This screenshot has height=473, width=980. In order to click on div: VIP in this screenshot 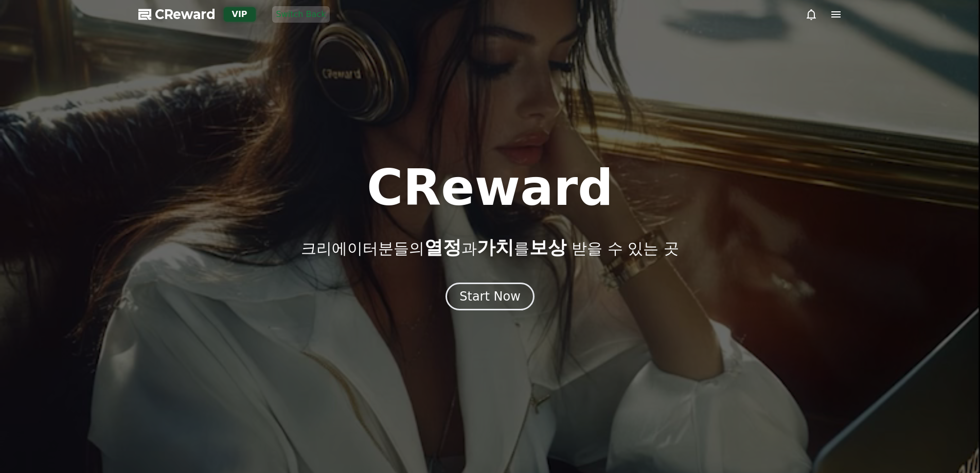, I will do `click(240, 14)`.